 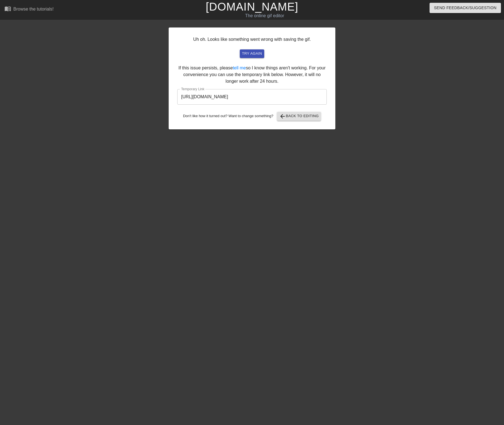 I want to click on div: Uh oh. Looks like something went wrong with saving the gif. If this issue persists, please so I k..., so click(x=252, y=78).